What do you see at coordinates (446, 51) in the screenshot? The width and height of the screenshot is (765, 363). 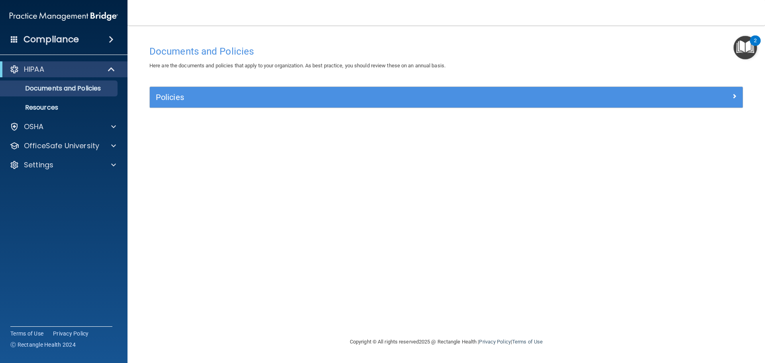 I see `h4: Documents and Policies` at bounding box center [446, 51].